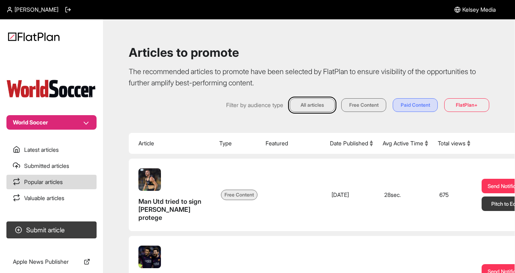  Describe the element at coordinates (237, 143) in the screenshot. I see `th: Type` at that location.